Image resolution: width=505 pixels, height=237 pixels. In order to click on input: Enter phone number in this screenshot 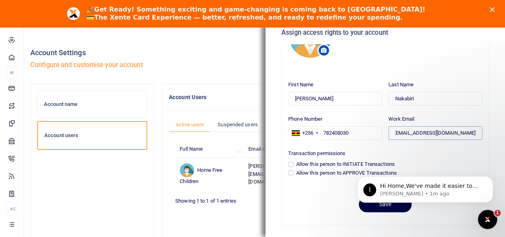, I will do `click(335, 133)`.